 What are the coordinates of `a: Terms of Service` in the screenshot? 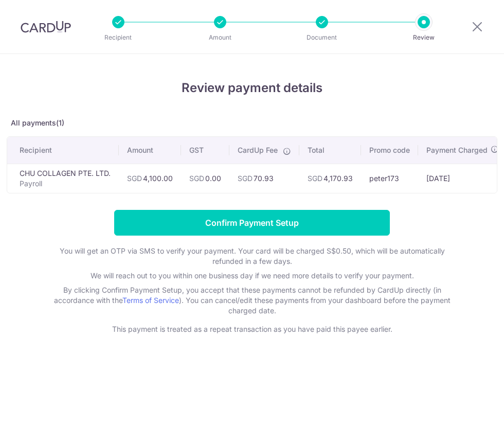 It's located at (150, 300).